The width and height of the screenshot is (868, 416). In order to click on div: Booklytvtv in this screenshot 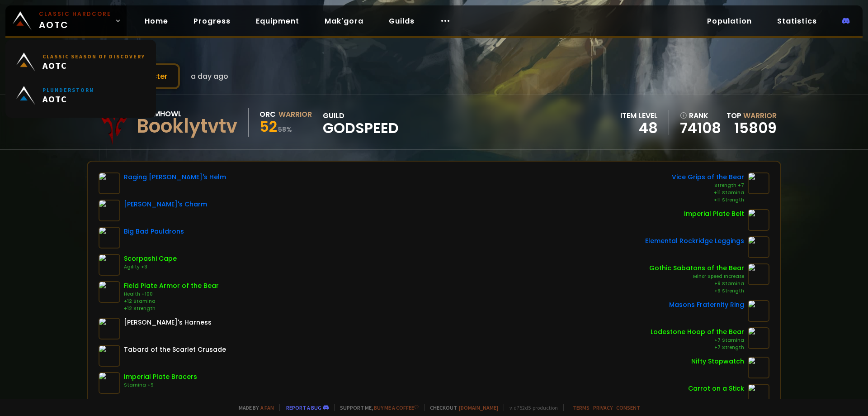, I will do `click(187, 126)`.